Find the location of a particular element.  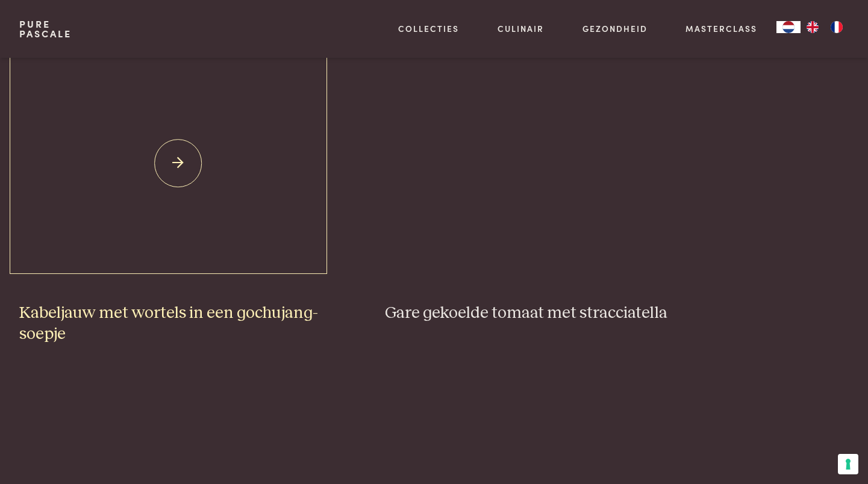

h3: Gare gekoelde tomaat met stracciatella is located at coordinates (616, 314).